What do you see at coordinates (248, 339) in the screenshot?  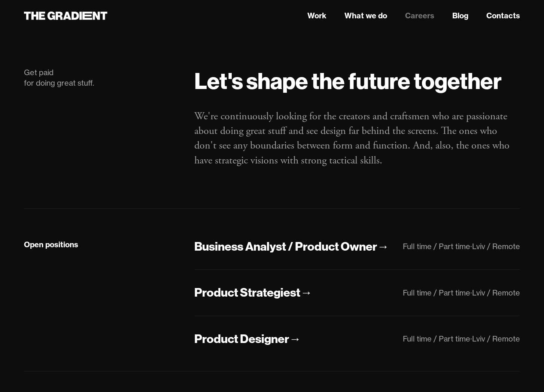 I see `a: Product Designer→` at bounding box center [248, 339].